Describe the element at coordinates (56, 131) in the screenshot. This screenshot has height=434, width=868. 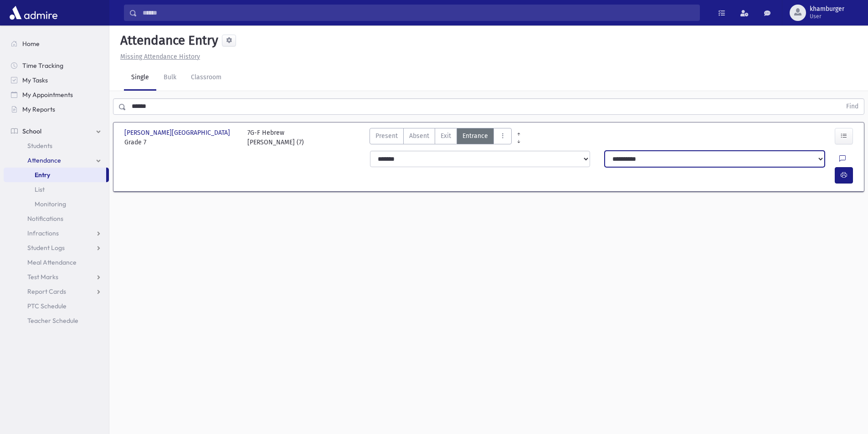
I see `a: School` at that location.